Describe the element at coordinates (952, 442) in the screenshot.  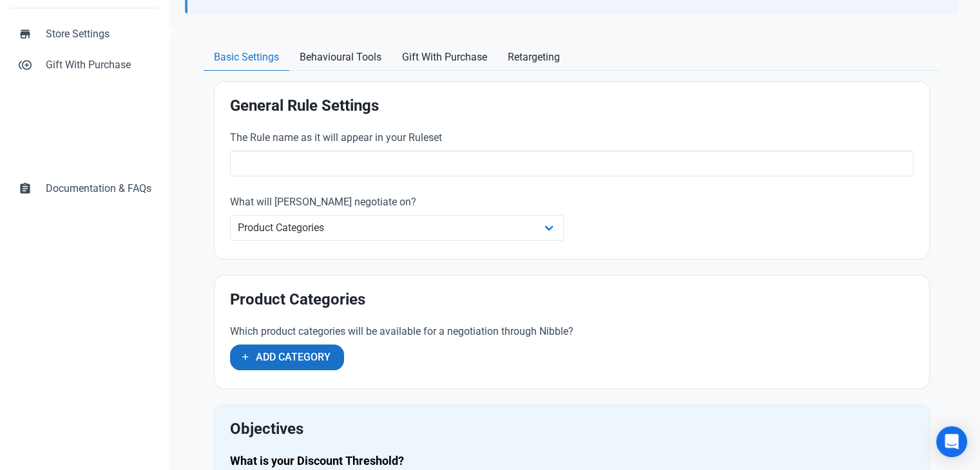
I see `div: Open Intercom Messenger` at that location.